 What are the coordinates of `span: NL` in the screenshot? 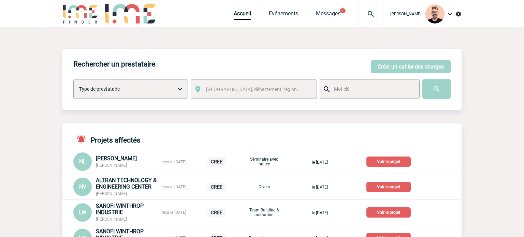 It's located at (83, 161).